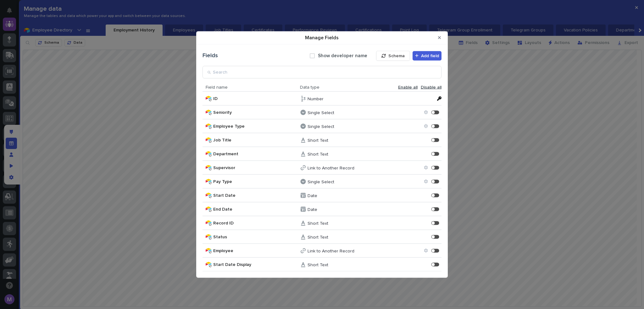 The image size is (644, 309). Describe the element at coordinates (253, 87) in the screenshot. I see `span: Field name` at that location.